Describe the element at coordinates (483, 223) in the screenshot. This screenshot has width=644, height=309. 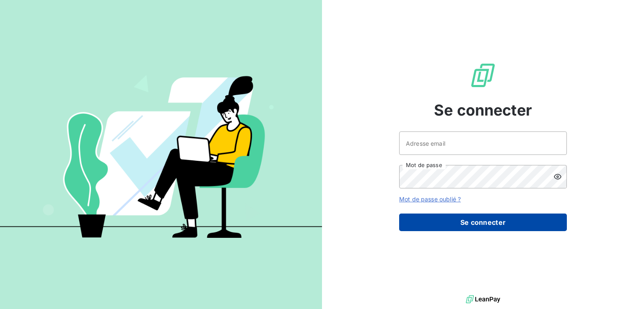
I see `button: Se connecter` at that location.